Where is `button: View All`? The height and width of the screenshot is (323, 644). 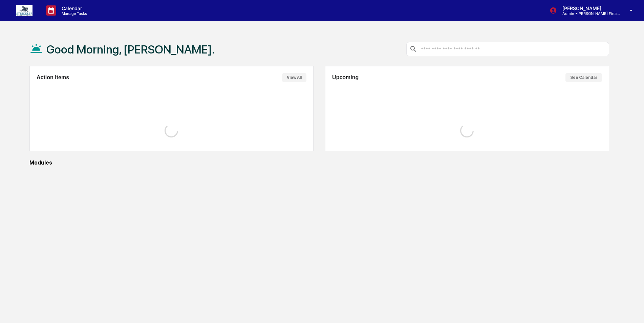 button: View All is located at coordinates (294, 77).